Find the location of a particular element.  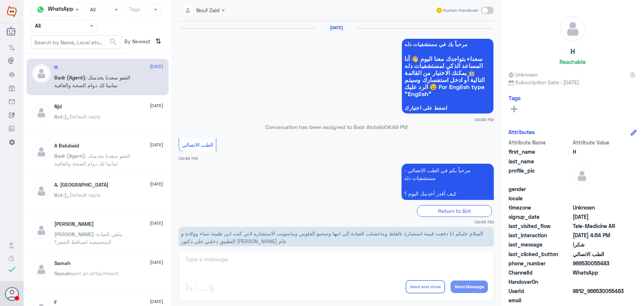

span: 9812_966530055483 is located at coordinates (600, 291).